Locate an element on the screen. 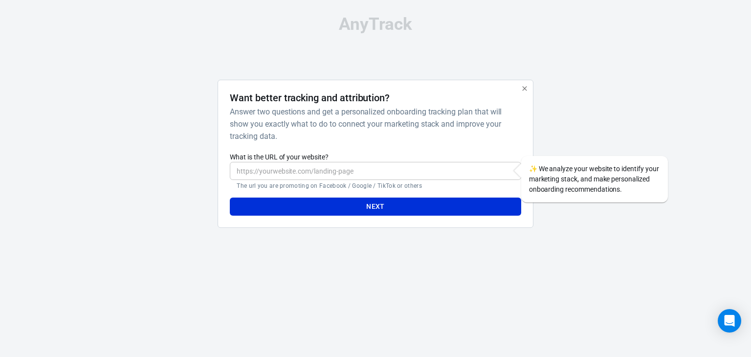  label: What is the URL of your website? is located at coordinates (375, 157).